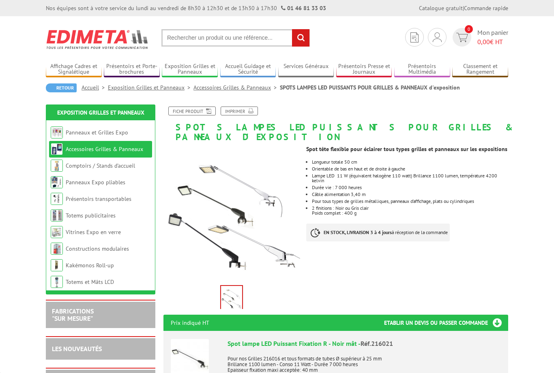 The height and width of the screenshot is (373, 554). I want to click on a: LES NOUVEAUTÉS, so click(77, 349).